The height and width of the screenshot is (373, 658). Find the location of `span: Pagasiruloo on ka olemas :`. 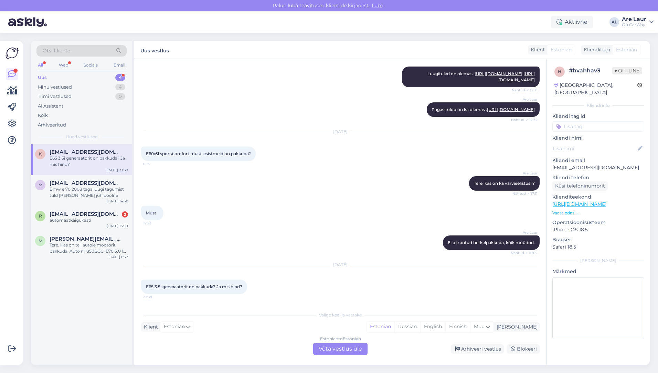

span: Pagasiruloo on ka olemas : is located at coordinates (483, 109).